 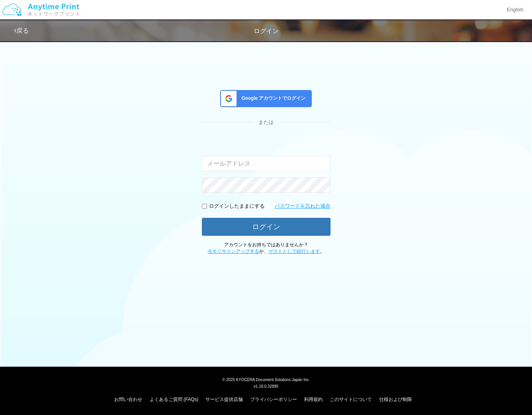 I want to click on a: ゲストとして続行します, so click(x=294, y=251).